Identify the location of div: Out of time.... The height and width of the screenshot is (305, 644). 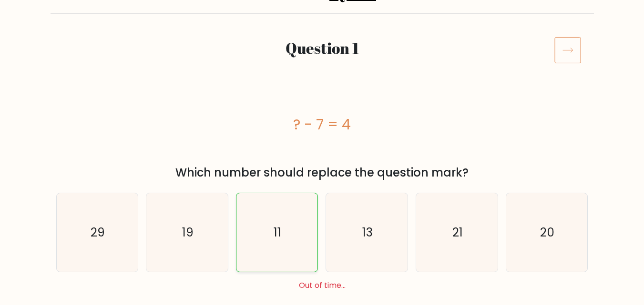
(322, 285).